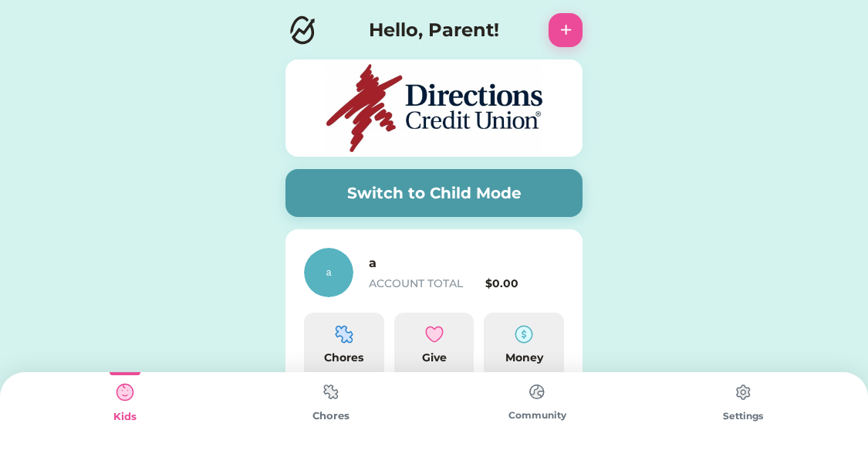 The width and height of the screenshot is (868, 454). Describe the element at coordinates (743, 416) in the screenshot. I see `div: Settings` at that location.